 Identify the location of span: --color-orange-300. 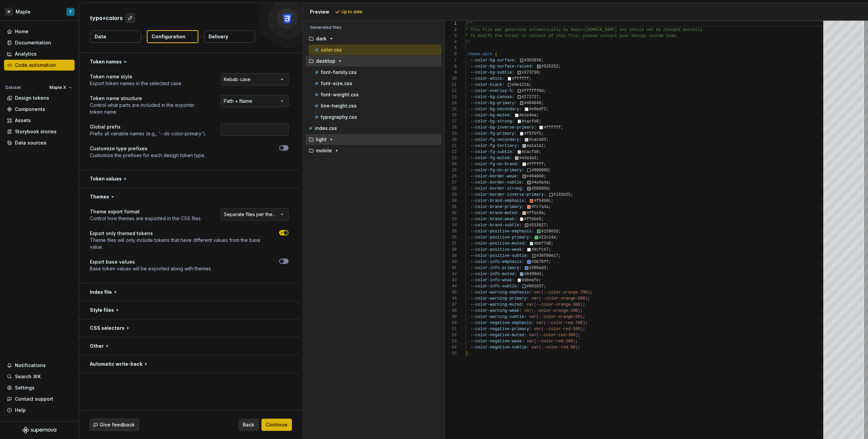
(558, 305).